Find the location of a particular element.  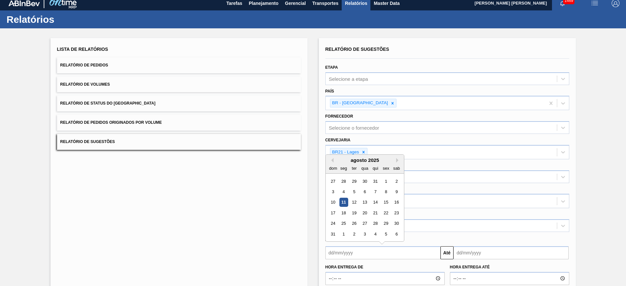

label: País is located at coordinates (330, 91).